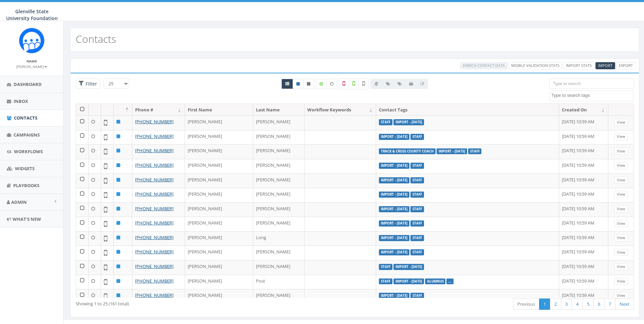 The width and height of the screenshot is (644, 324). Describe the element at coordinates (28, 151) in the screenshot. I see `span: Workflows` at that location.